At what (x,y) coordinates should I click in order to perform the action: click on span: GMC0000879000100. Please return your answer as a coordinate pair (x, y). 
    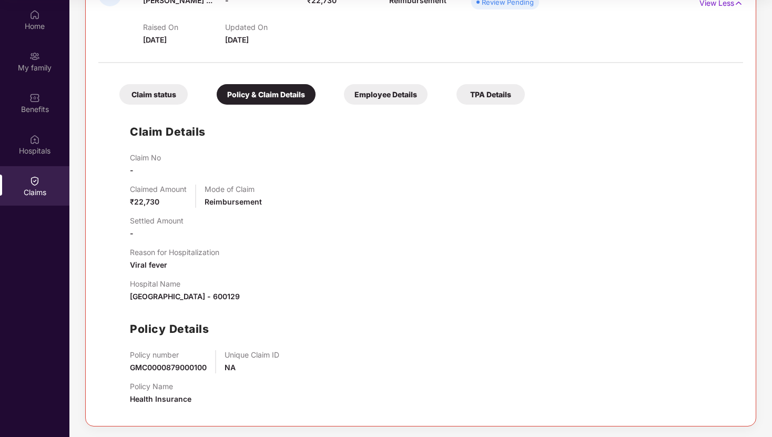
    Looking at the image, I should click on (168, 367).